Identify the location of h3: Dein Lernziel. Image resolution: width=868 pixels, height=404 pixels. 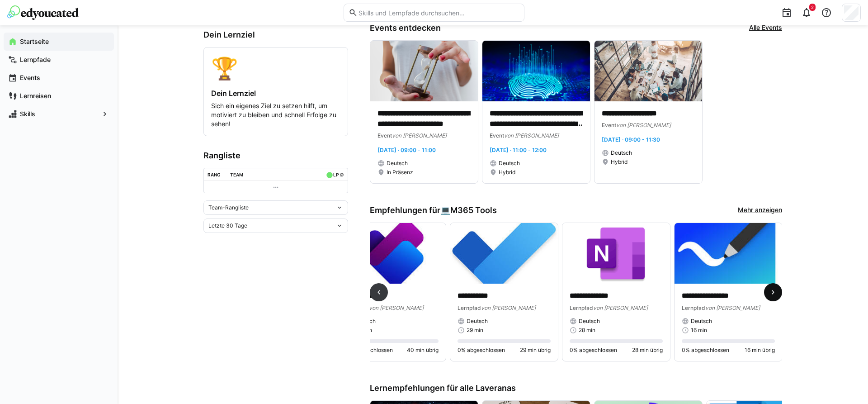
(275, 35).